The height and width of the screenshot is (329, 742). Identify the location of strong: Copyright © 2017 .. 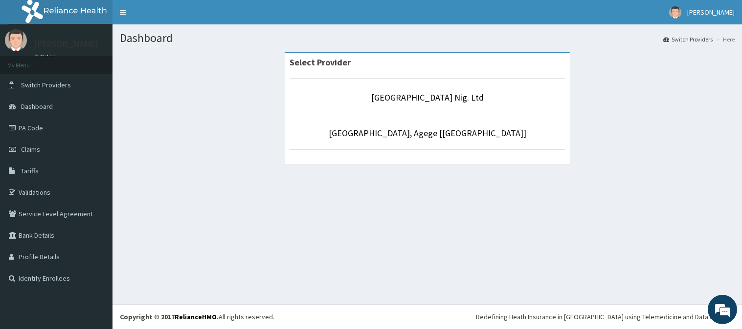
(169, 317).